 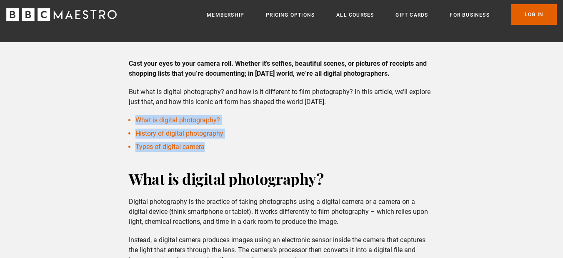 I want to click on svg: BBC Maestro, so click(x=61, y=15).